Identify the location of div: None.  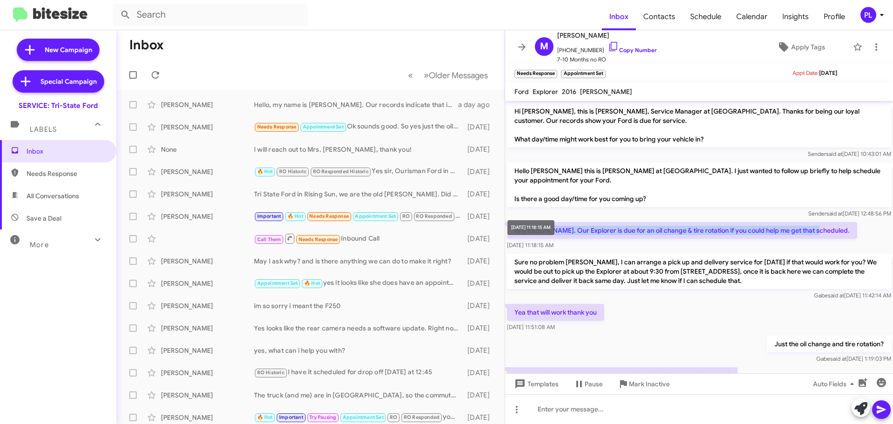
(208, 149).